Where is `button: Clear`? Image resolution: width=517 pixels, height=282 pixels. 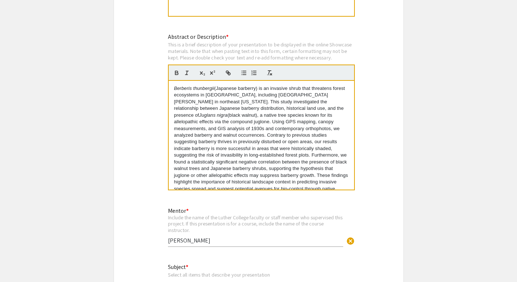
button: Clear is located at coordinates (350, 241).